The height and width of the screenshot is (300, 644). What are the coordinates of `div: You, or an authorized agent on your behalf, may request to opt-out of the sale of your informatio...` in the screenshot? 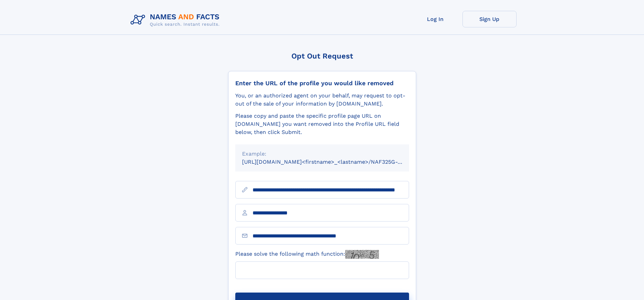 It's located at (322, 100).